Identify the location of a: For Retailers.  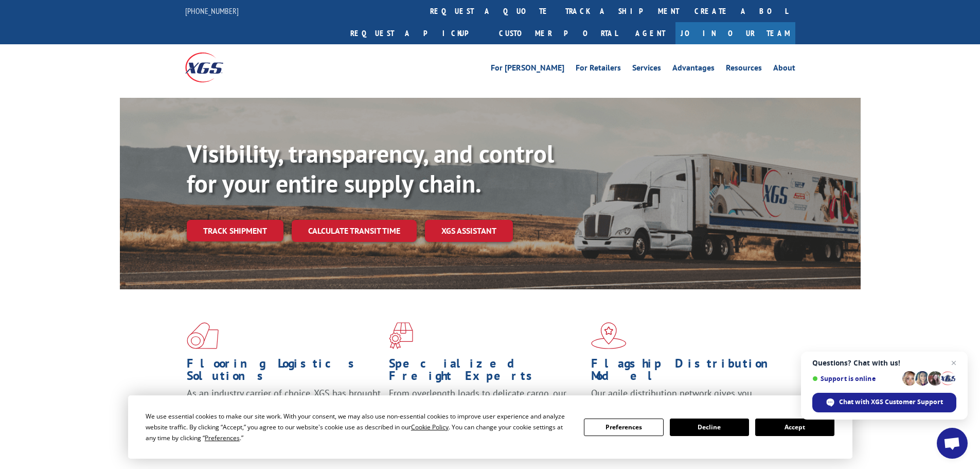
(599, 70).